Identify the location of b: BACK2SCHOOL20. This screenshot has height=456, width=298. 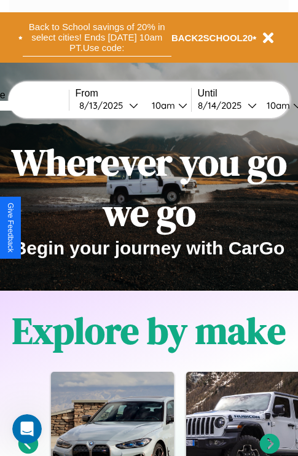
(212, 37).